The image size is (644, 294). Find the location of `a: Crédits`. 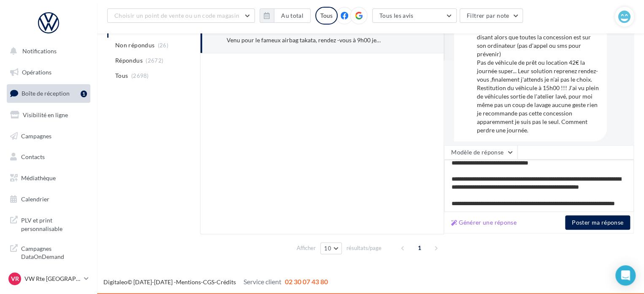

a: Crédits is located at coordinates (226, 281).